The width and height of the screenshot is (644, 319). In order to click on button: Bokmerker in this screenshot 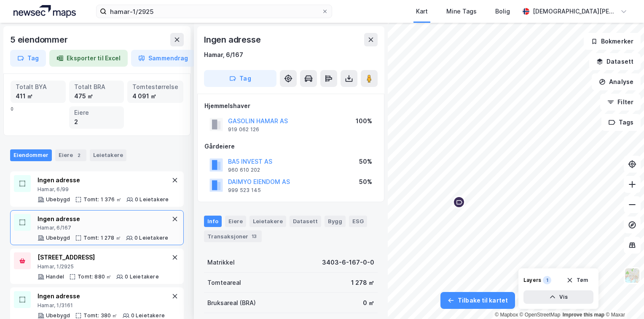, I will do `click(612, 41)`.